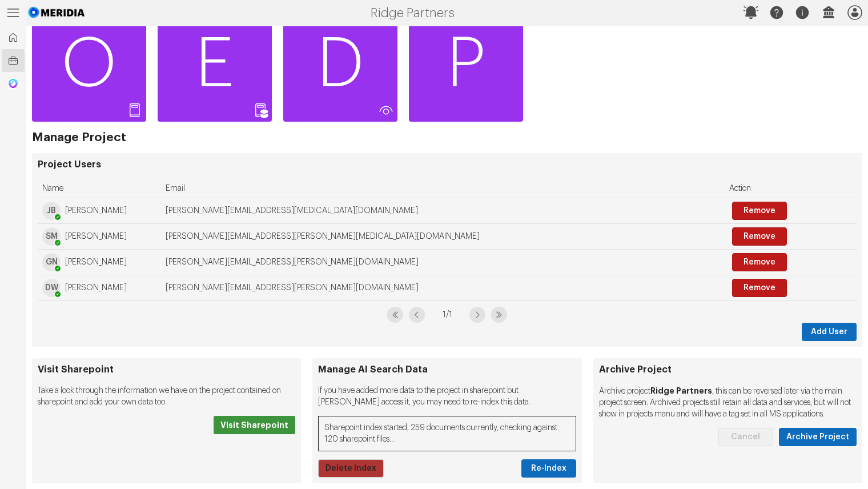 Image resolution: width=868 pixels, height=489 pixels. Describe the element at coordinates (167, 369) in the screenshot. I see `h3: Visit Sharepoint` at that location.